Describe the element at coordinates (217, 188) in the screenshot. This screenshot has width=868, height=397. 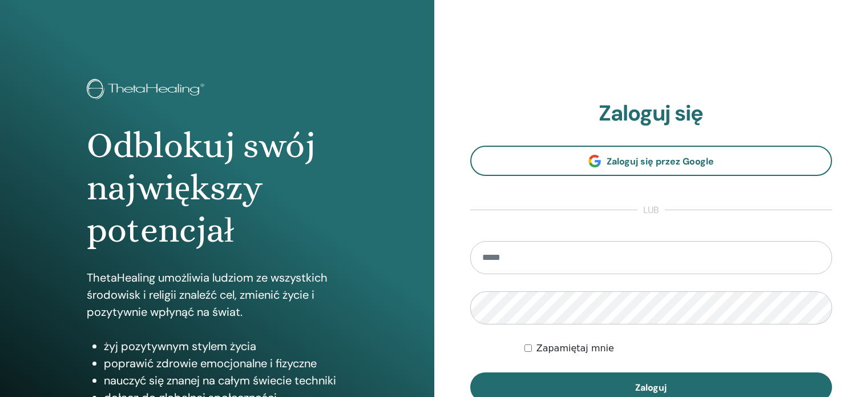
I see `h1: Odblokuj swój największy potencjał` at that location.